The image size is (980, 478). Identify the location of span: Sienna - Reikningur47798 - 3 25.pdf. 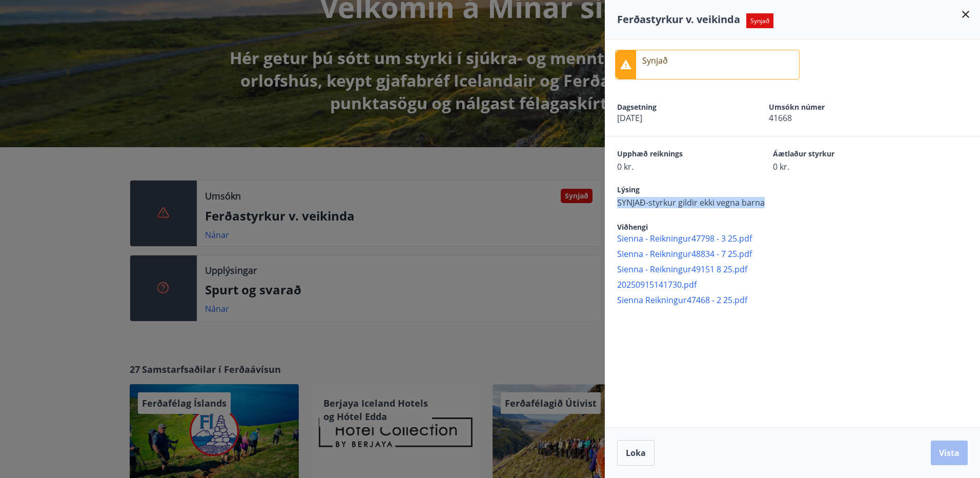
(798, 239).